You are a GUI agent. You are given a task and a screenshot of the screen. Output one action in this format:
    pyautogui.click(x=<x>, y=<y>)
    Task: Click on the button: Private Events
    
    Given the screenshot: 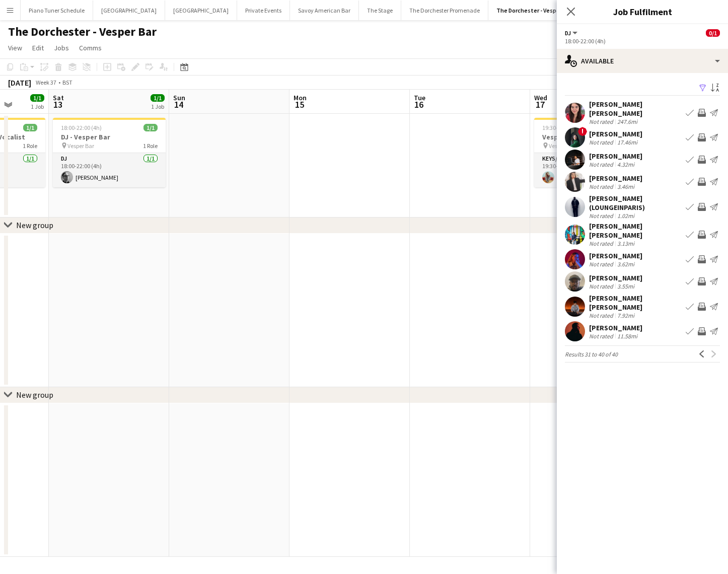 What is the action you would take?
    pyautogui.click(x=263, y=10)
    